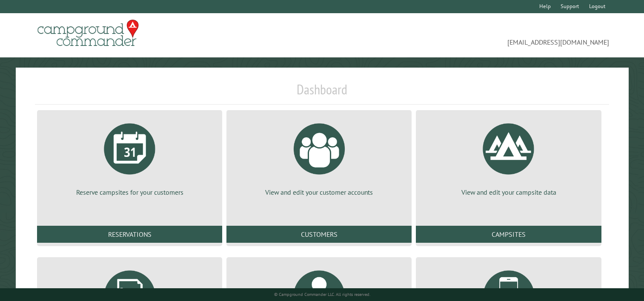 Image resolution: width=644 pixels, height=301 pixels. What do you see at coordinates (322, 93) in the screenshot?
I see `h1: Dashboard` at bounding box center [322, 93].